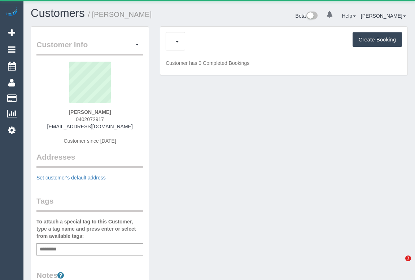  Describe the element at coordinates (71, 178) in the screenshot. I see `a: Set customer's default address` at that location.